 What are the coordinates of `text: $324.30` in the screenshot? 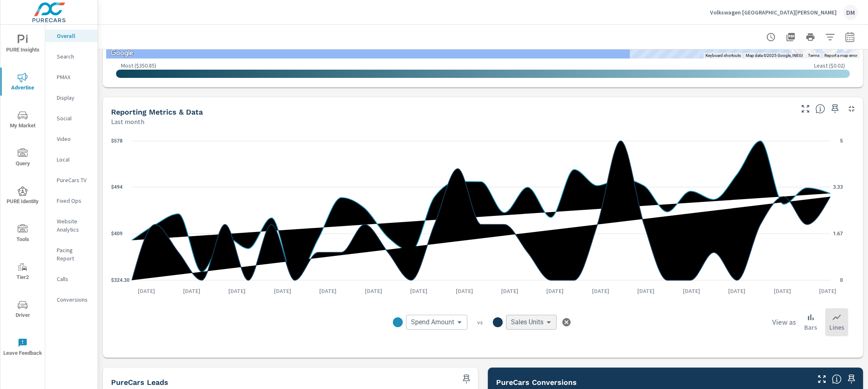 It's located at (120, 280).